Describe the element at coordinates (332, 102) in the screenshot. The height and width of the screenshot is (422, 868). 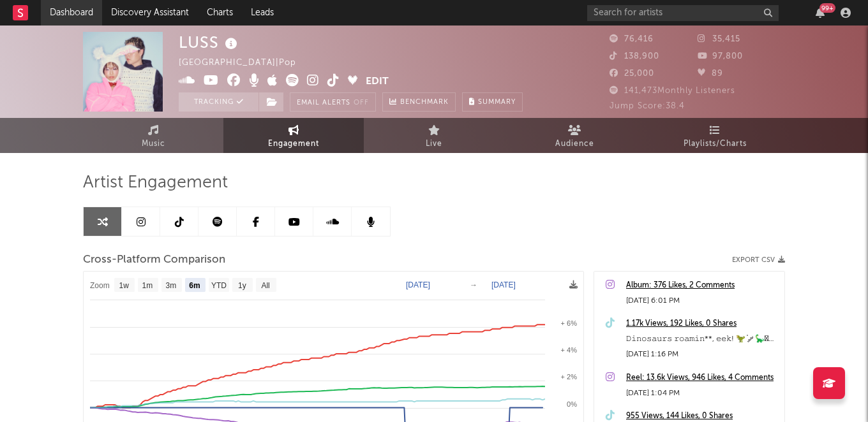
I see `button: Email AlertsOff` at that location.